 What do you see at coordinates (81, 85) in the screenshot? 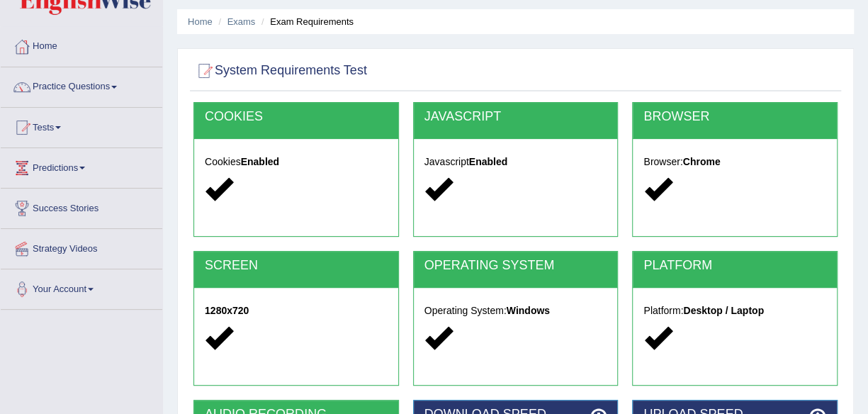
I see `a: Practice Questions` at bounding box center [81, 85].